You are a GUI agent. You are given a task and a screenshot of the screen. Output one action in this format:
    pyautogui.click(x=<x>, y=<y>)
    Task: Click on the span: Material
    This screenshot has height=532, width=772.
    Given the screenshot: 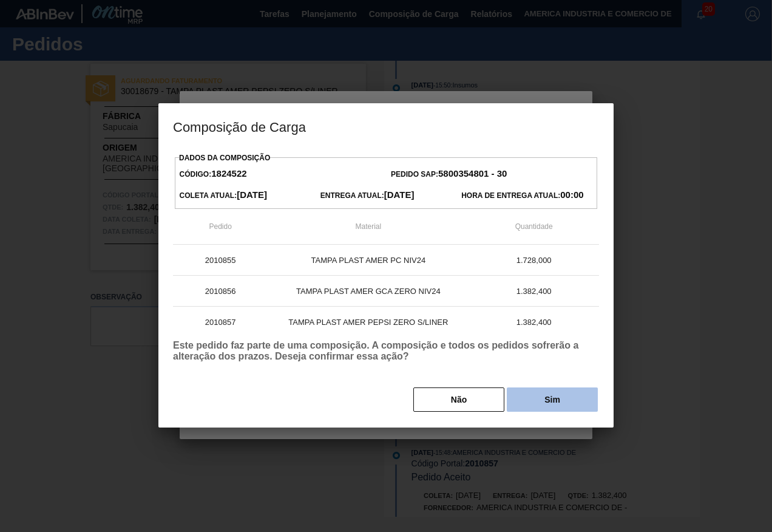 What is the action you would take?
    pyautogui.click(x=368, y=226)
    